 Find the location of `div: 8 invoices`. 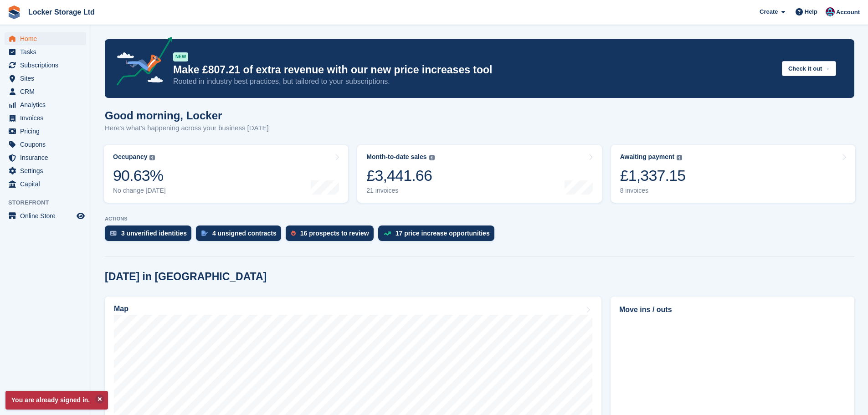

div: 8 invoices is located at coordinates (652, 190).